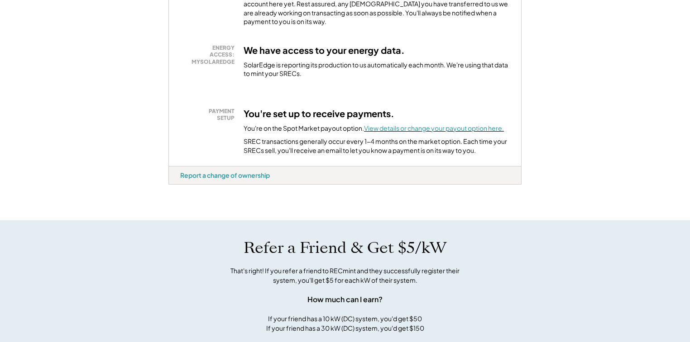  Describe the element at coordinates (434, 128) in the screenshot. I see `a: View details or change your payout option here.` at that location.